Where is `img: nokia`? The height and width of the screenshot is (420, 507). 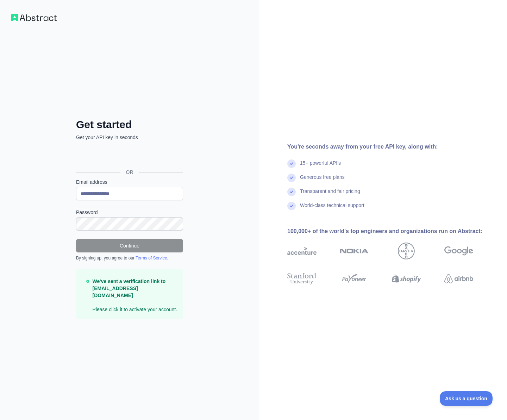 img: nokia is located at coordinates (354, 251).